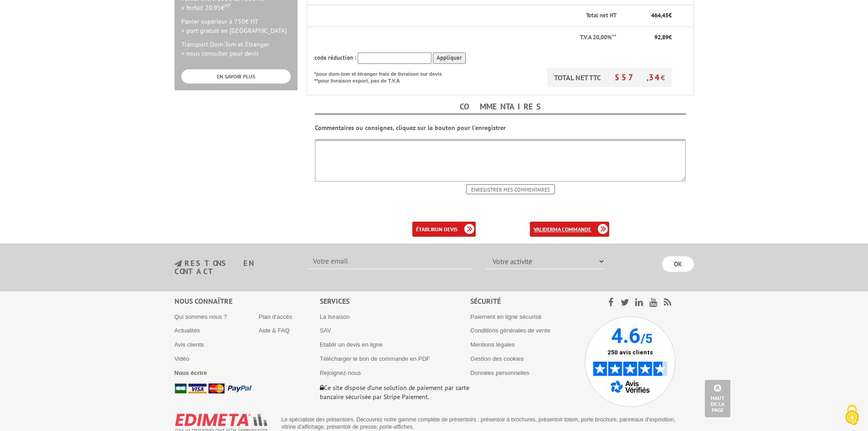  Describe the element at coordinates (510, 330) in the screenshot. I see `a: Conditions générales de vente` at that location.